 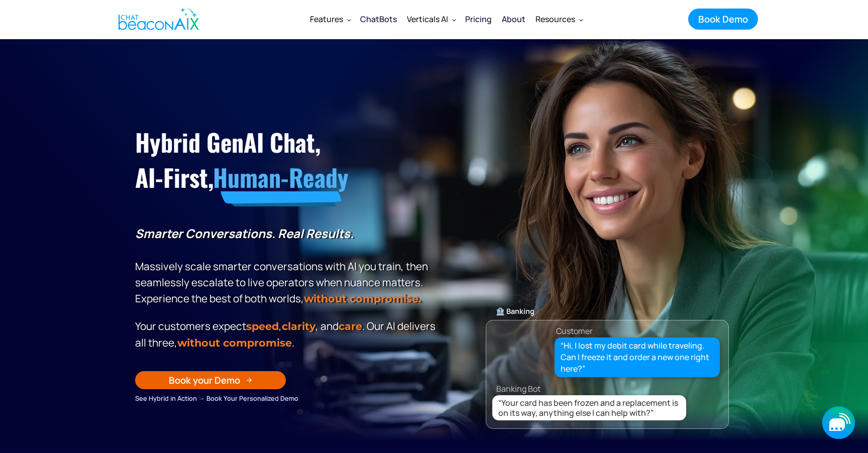 What do you see at coordinates (574, 331) in the screenshot?
I see `div: Customer` at bounding box center [574, 331].